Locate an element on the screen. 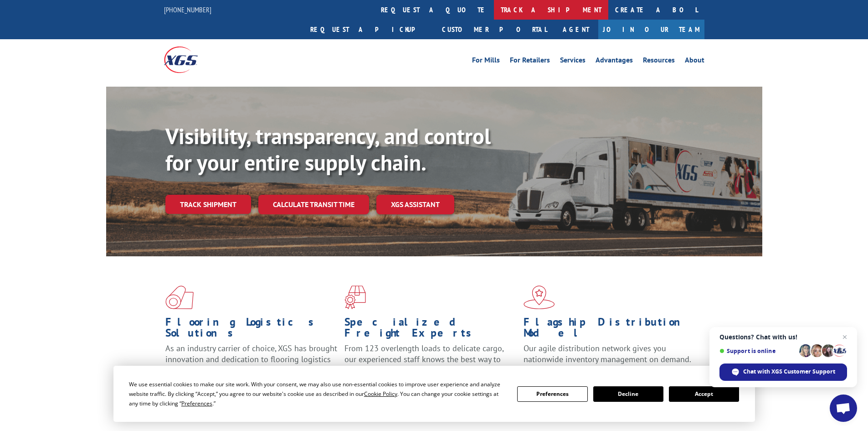  img: xgs-icon-flagship-distribution-model-red is located at coordinates (539, 297).